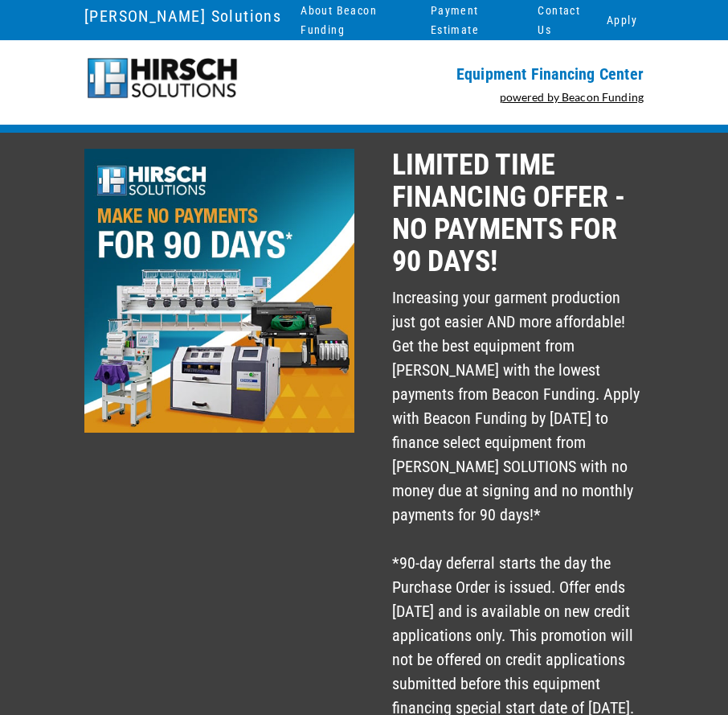  What do you see at coordinates (219, 291) in the screenshot?
I see `img: 2508-Hirsch-90-Days-No-Payments-EFC-Imagery.jpg` at bounding box center [219, 291].